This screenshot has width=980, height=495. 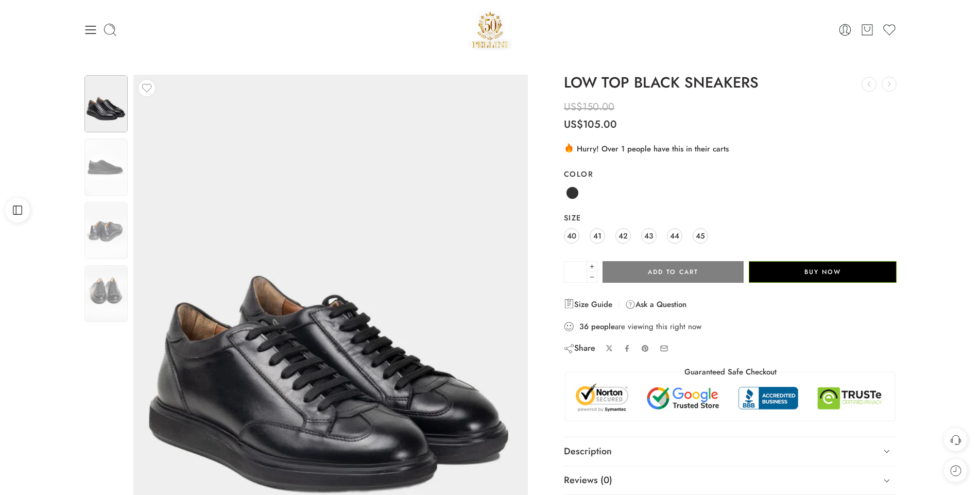 I want to click on a: Pellini -, so click(x=490, y=29).